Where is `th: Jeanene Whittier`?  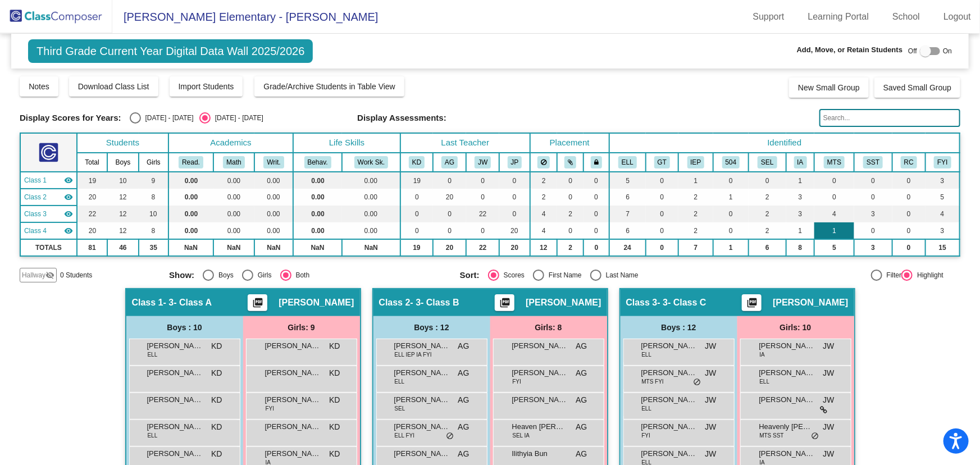 th: Jeanene Whittier is located at coordinates (483, 162).